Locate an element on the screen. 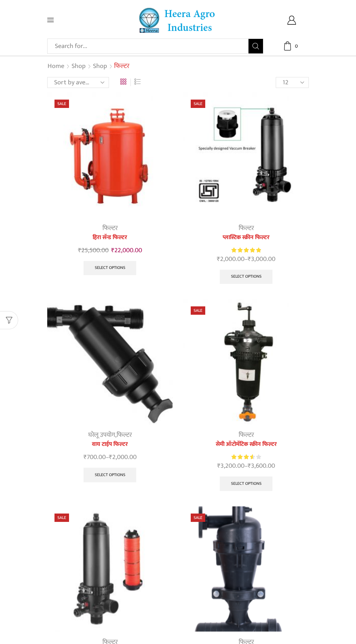 The width and height of the screenshot is (356, 644). a: प्लास्टिक स्क्रीन फिल्टर is located at coordinates (246, 238).